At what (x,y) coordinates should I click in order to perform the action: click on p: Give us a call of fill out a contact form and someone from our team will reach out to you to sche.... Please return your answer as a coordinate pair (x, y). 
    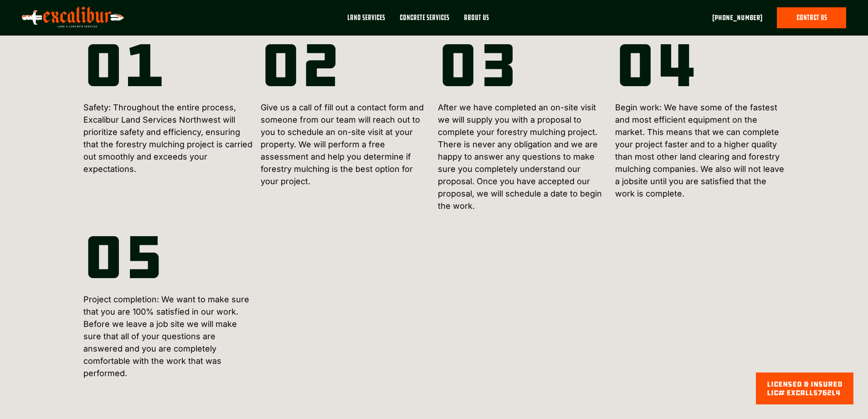
    Looking at the image, I should click on (345, 144).